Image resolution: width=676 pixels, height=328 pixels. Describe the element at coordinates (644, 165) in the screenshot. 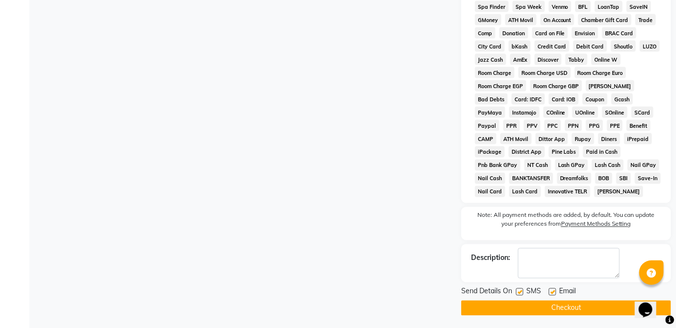

I see `span: Nail GPay` at that location.